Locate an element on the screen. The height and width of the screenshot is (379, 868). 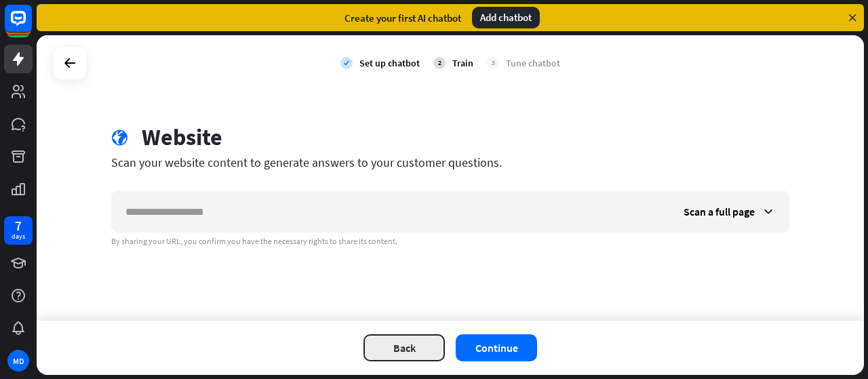
div: days is located at coordinates (18, 237).